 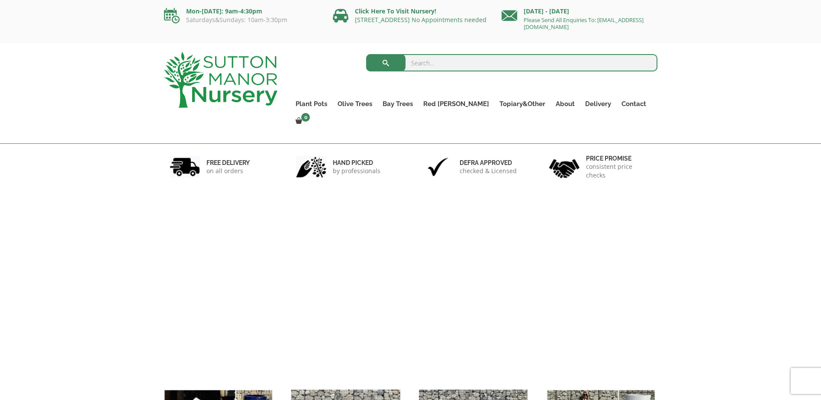 What do you see at coordinates (355, 104) in the screenshot?
I see `a: Olive Trees` at bounding box center [355, 104].